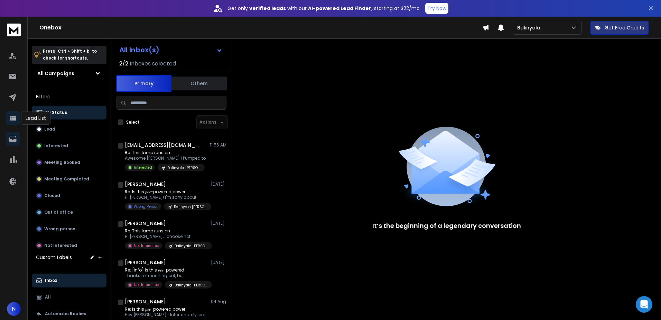 This screenshot has width=661, height=320. What do you see at coordinates (48, 297) in the screenshot?
I see `p: All` at bounding box center [48, 297].